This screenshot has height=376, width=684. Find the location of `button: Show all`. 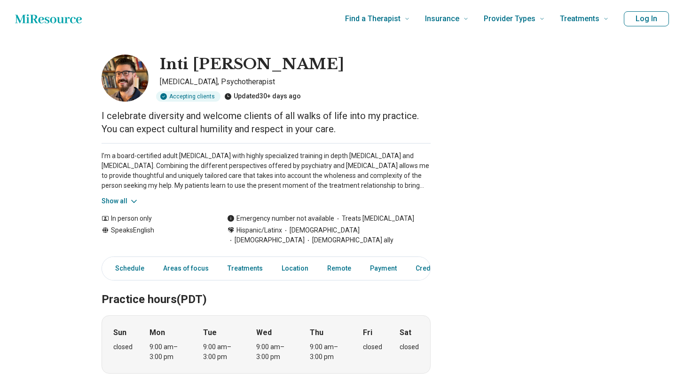

button: Show all is located at coordinates (120, 201).